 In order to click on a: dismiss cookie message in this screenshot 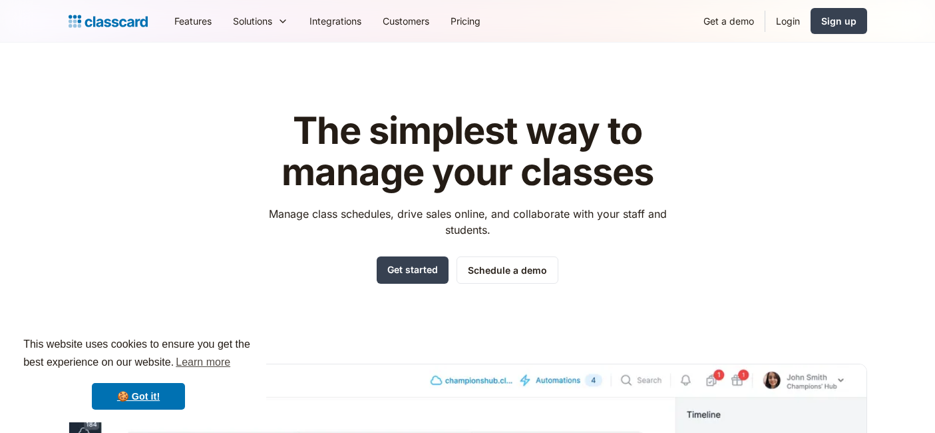, I will do `click(138, 396)`.